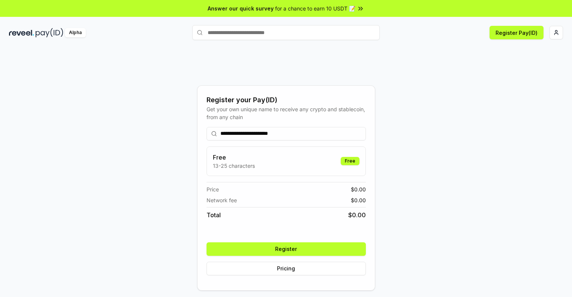  I want to click on span: Price, so click(213, 189).